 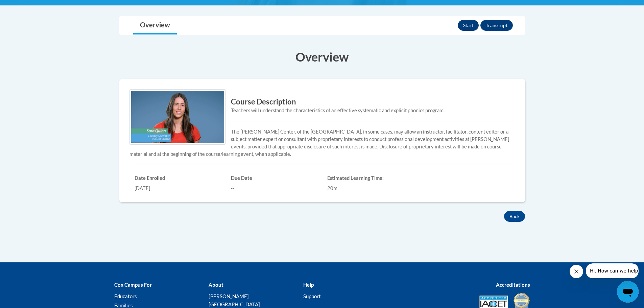 What do you see at coordinates (312, 296) in the screenshot?
I see `a: Support` at bounding box center [312, 296].